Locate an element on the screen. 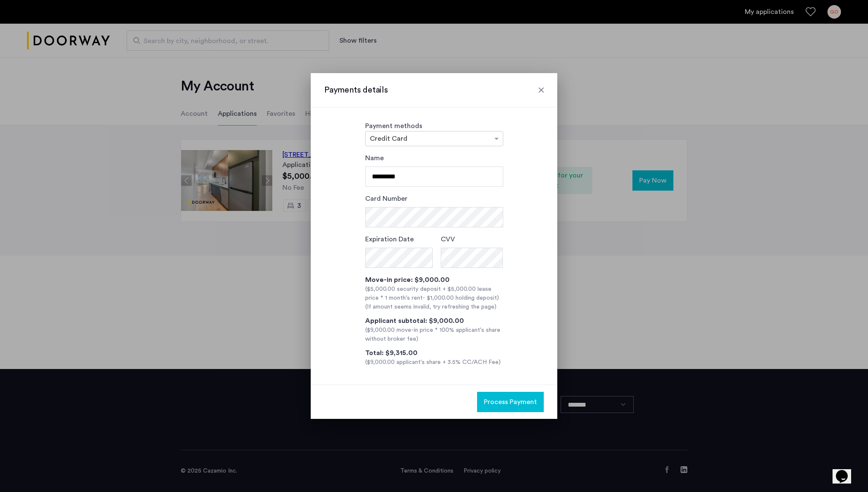 This screenshot has width=868, height=492. h3: Payments details is located at coordinates (434, 90).